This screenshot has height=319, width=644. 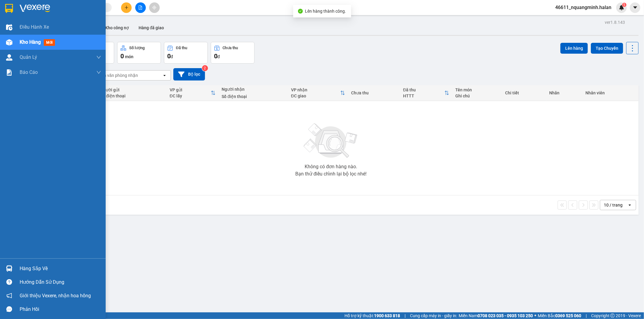 What do you see at coordinates (613, 205) in the screenshot?
I see `div: 10 / trang` at bounding box center [613, 205].